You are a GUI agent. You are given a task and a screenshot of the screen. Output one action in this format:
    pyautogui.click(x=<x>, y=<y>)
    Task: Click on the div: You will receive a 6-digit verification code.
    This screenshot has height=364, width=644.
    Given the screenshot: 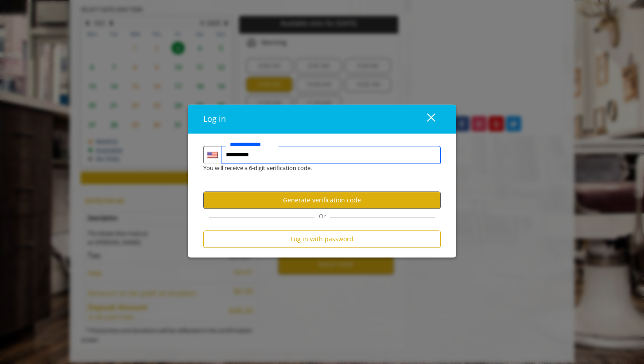 What is the action you would take?
    pyautogui.click(x=316, y=168)
    